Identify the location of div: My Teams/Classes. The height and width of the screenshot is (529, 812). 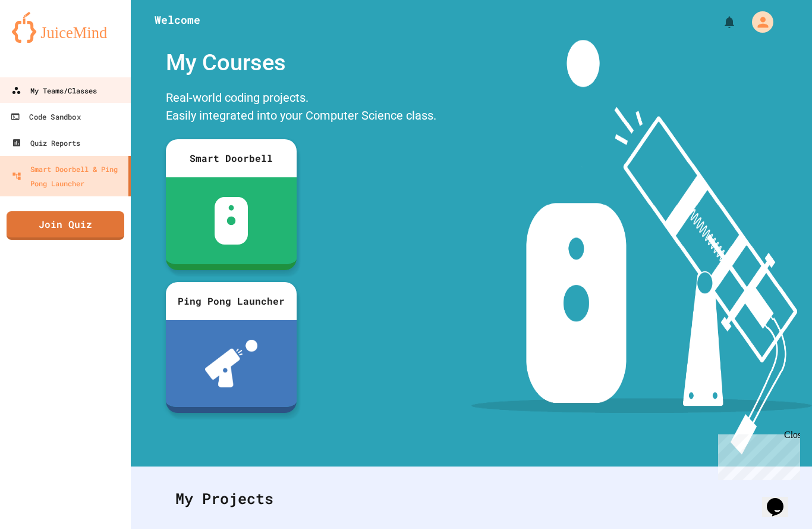
(54, 90).